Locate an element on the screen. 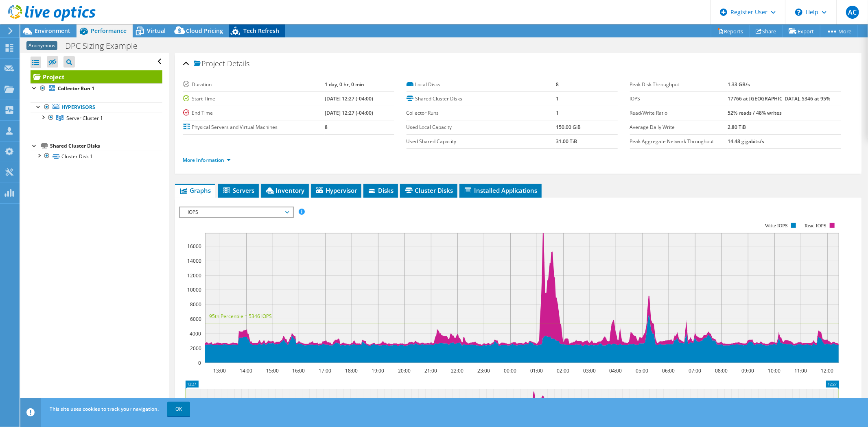 The image size is (868, 427). b: Collector Run 1 is located at coordinates (76, 88).